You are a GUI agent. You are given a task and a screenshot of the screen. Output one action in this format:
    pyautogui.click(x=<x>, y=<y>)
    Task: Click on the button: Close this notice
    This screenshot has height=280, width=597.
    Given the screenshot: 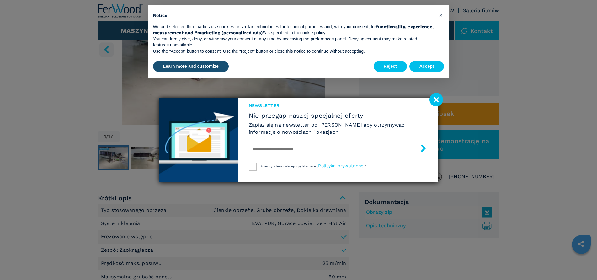 What is the action you would take?
    pyautogui.click(x=441, y=15)
    